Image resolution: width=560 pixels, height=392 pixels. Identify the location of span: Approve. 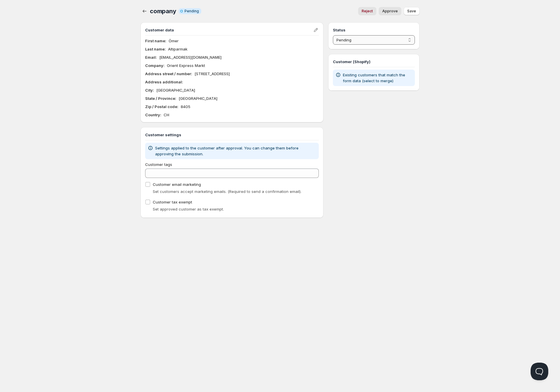
(390, 11).